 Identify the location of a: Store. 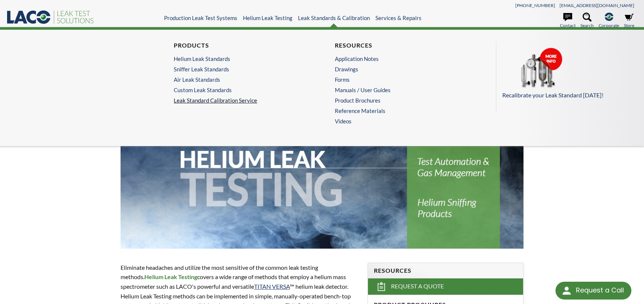
(629, 21).